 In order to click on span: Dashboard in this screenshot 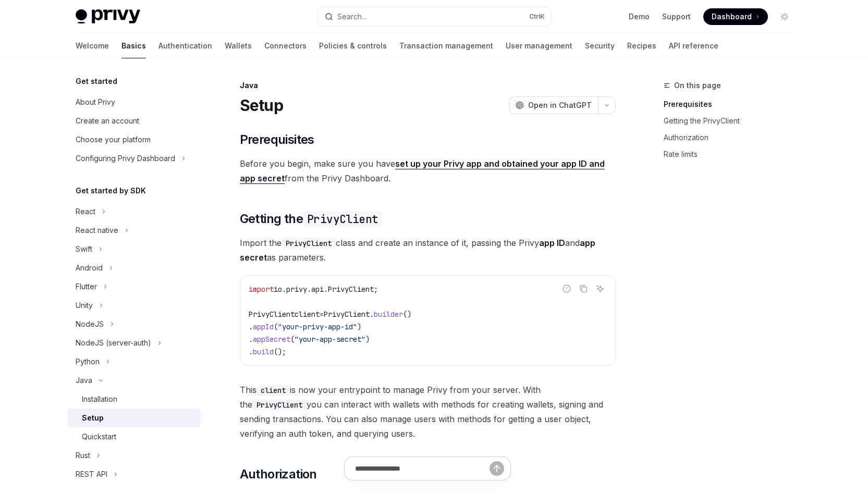, I will do `click(731, 17)`.